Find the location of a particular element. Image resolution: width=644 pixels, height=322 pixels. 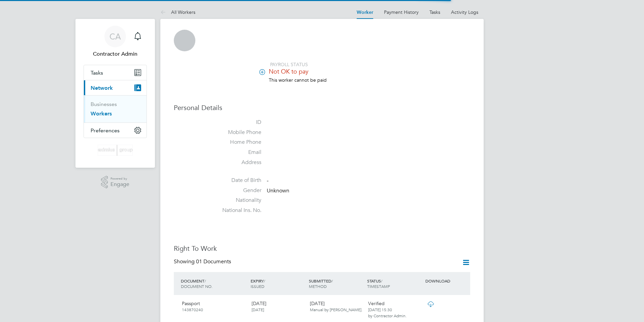

span: Contractor Admin is located at coordinates (115, 54).